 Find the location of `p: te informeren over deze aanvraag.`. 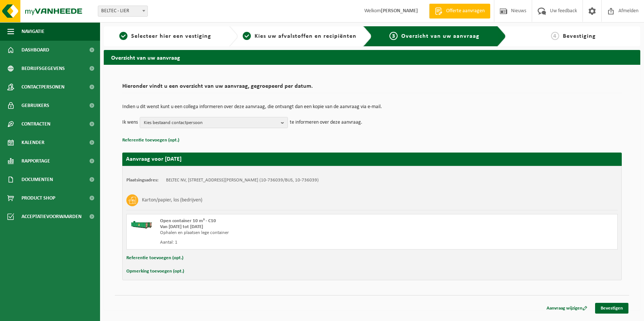

p: te informeren over deze aanvraag. is located at coordinates (326, 122).